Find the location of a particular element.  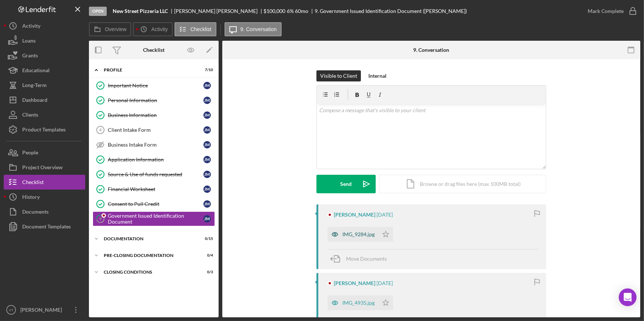

div: 0 / 15 is located at coordinates (207, 239).